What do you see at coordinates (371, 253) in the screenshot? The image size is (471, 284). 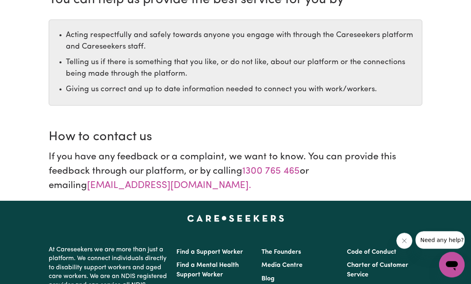 I see `a: Code of Conduct` at bounding box center [371, 253].